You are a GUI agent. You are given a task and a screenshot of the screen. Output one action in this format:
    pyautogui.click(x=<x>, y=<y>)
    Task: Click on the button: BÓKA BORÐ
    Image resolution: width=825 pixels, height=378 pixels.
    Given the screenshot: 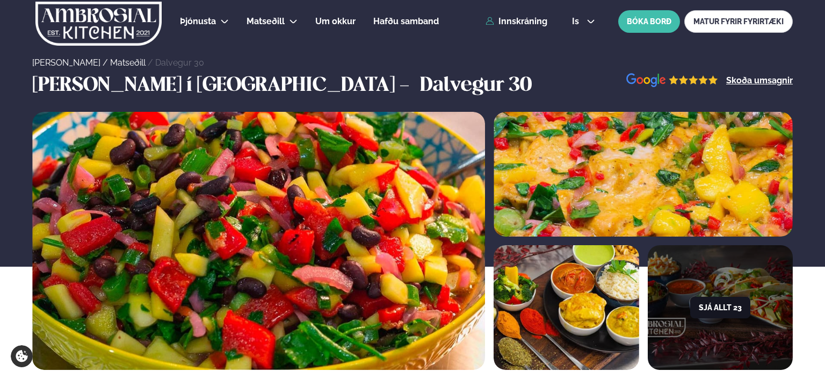 What is the action you would take?
    pyautogui.click(x=649, y=21)
    